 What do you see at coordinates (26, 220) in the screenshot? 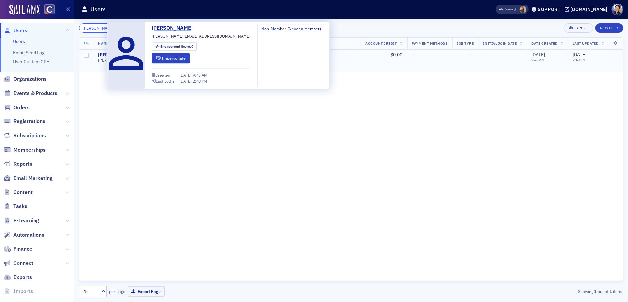
I see `span: E-Learning` at bounding box center [26, 220].